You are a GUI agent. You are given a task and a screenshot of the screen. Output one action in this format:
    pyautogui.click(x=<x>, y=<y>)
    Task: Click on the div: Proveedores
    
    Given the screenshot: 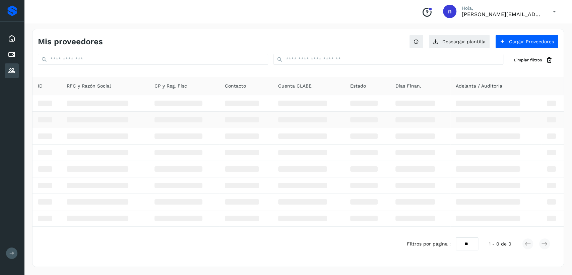 What is the action you would take?
    pyautogui.click(x=12, y=71)
    